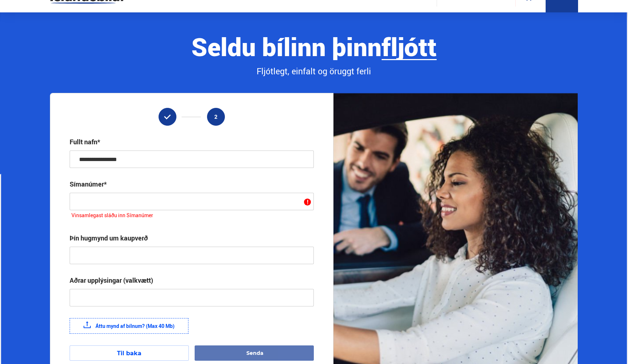 The width and height of the screenshot is (628, 364). Describe the element at coordinates (17, 14) in the screenshot. I see `button: Opna LiveChat spjallviðmót` at that location.